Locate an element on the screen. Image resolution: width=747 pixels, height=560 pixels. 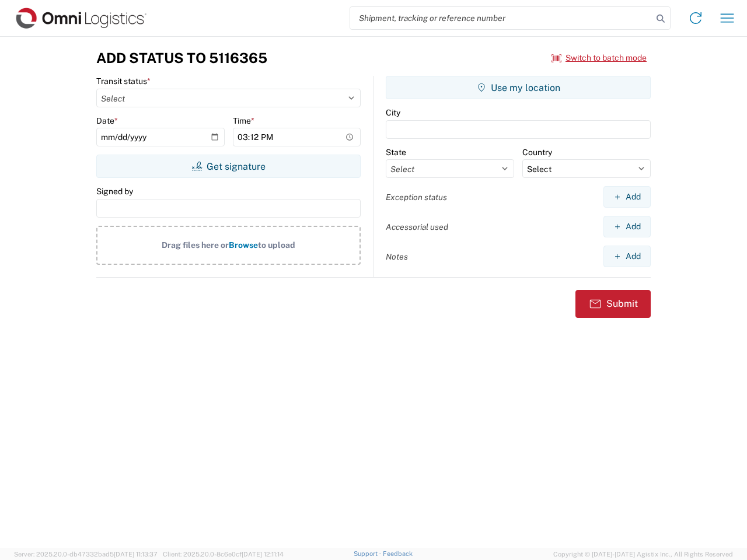
span: Drag files here or is located at coordinates (195, 245).